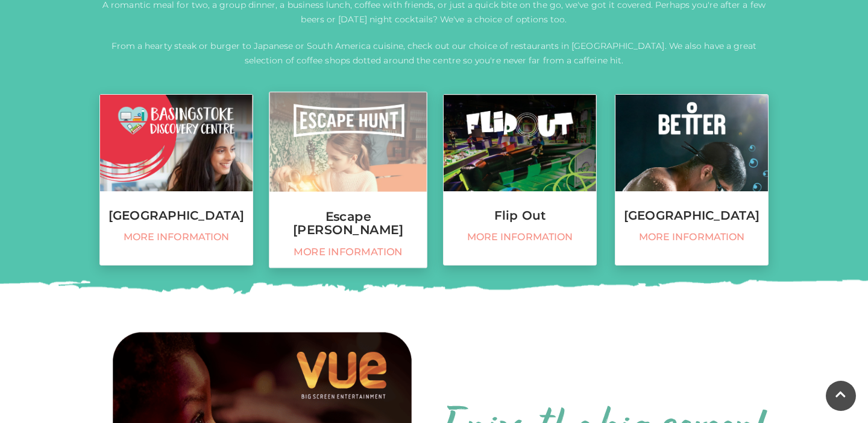  What do you see at coordinates (434, 53) in the screenshot?
I see `p: From a hearty steak or burger to Japanese or South America cuisine, check out our choice of resta...` at bounding box center [434, 53].